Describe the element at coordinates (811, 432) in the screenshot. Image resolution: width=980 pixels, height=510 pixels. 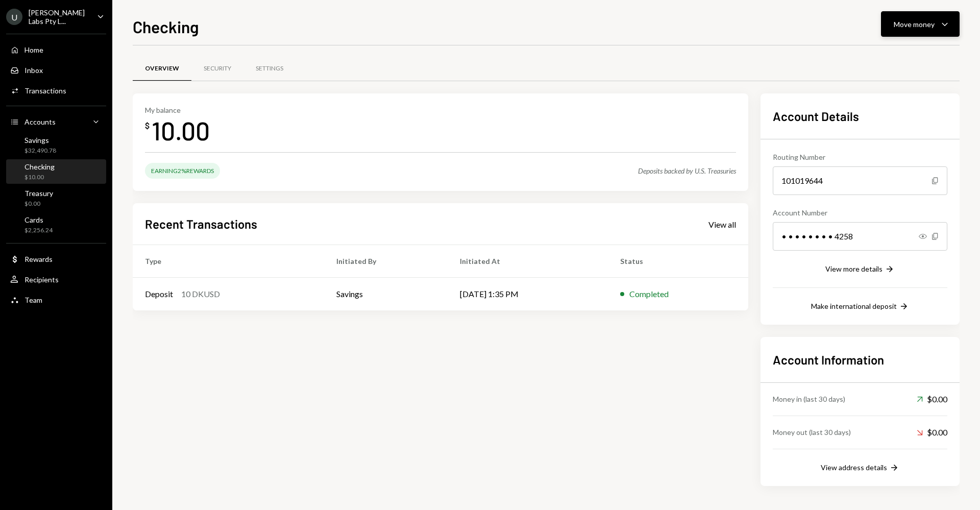
I see `div: Money out (last 30 days)` at that location.